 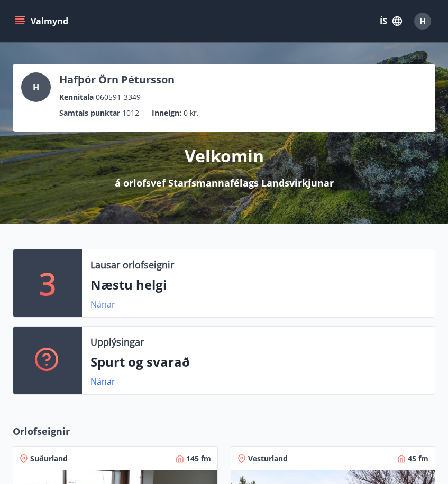 What do you see at coordinates (268, 459) in the screenshot?
I see `span: Vesturland` at bounding box center [268, 459].